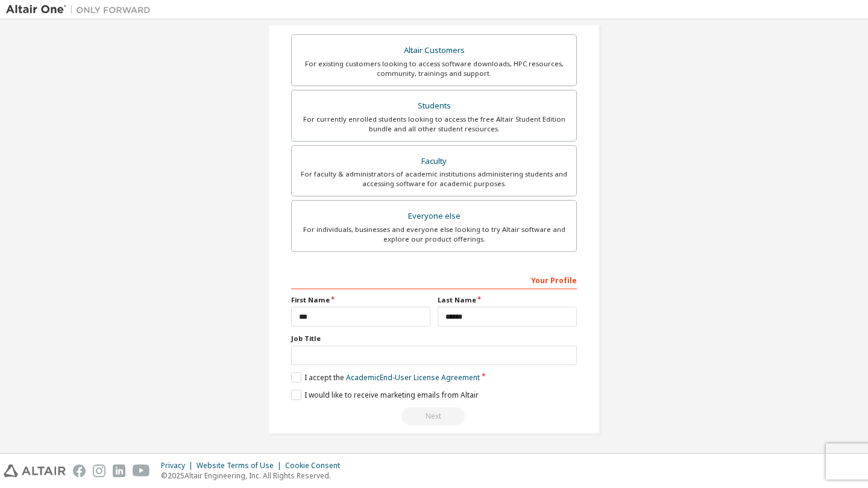  Describe the element at coordinates (434, 124) in the screenshot. I see `div: For currently enrolled students looking to access the free Altair Student Edition bundle and all ...` at that location.